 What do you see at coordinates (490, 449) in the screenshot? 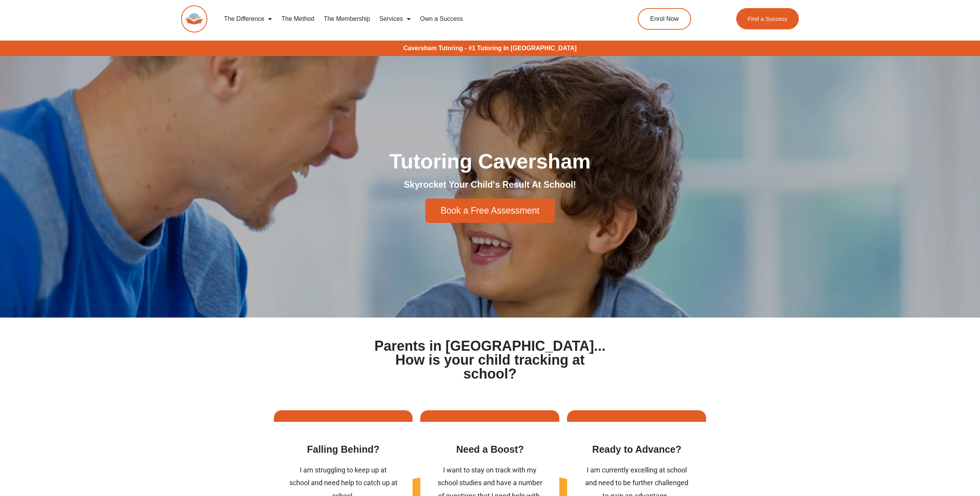
I see `h3: Need a Boost?` at bounding box center [490, 449].